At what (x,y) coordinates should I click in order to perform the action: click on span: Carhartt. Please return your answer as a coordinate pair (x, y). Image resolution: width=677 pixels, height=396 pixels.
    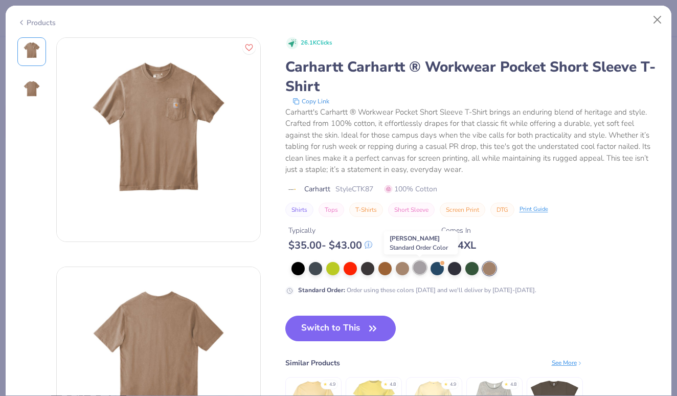
    Looking at the image, I should click on (317, 189).